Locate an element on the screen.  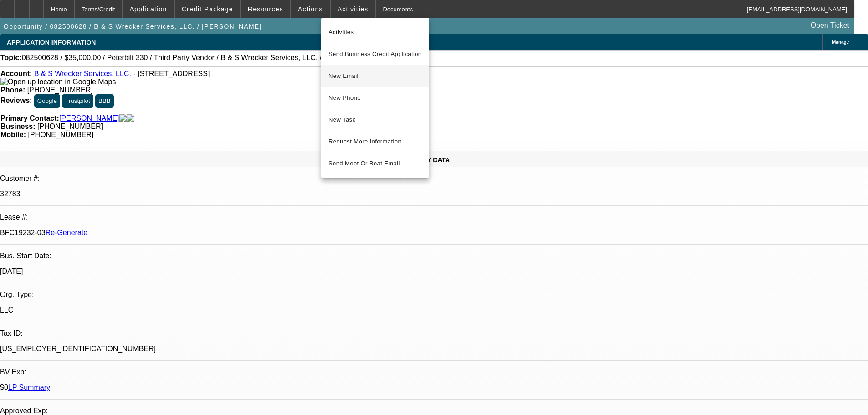
span: Request More Information is located at coordinates (375, 142).